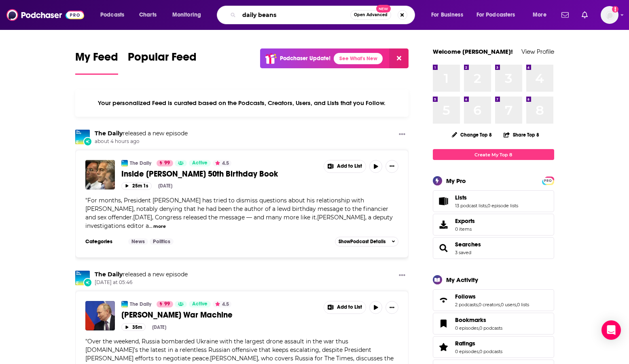 This screenshot has height=364, width=629. I want to click on div: Open Intercom Messenger, so click(611, 330).